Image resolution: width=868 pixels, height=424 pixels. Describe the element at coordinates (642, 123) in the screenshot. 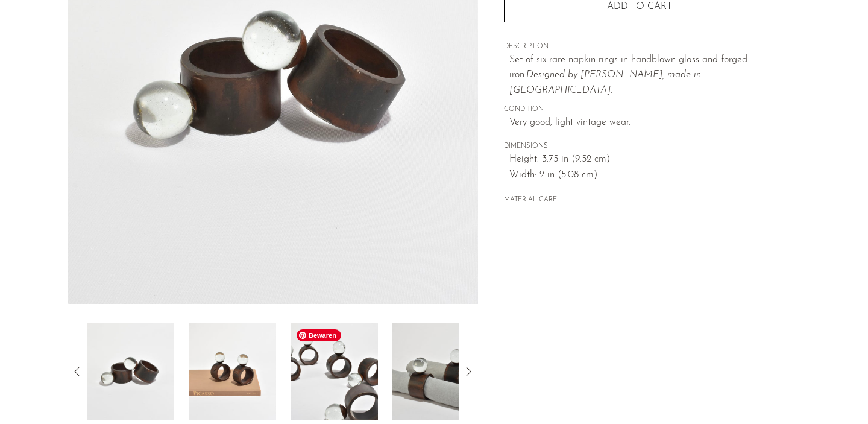

I see `span: Very good; light vintage wear.` at that location.